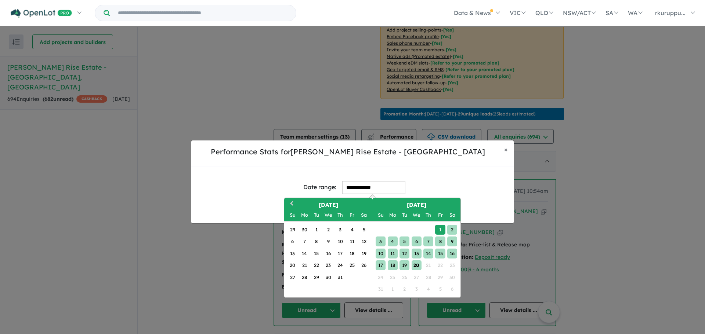 The height and width of the screenshot is (334, 705). I want to click on div: Choose Sunday, August 3rd, 2025, so click(380, 242).